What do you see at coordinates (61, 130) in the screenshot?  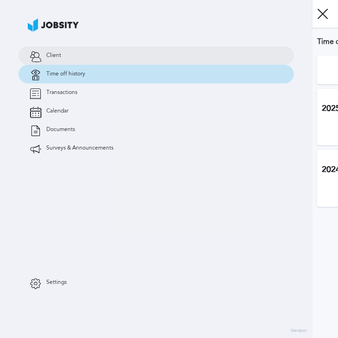 I see `span: Documents` at bounding box center [61, 130].